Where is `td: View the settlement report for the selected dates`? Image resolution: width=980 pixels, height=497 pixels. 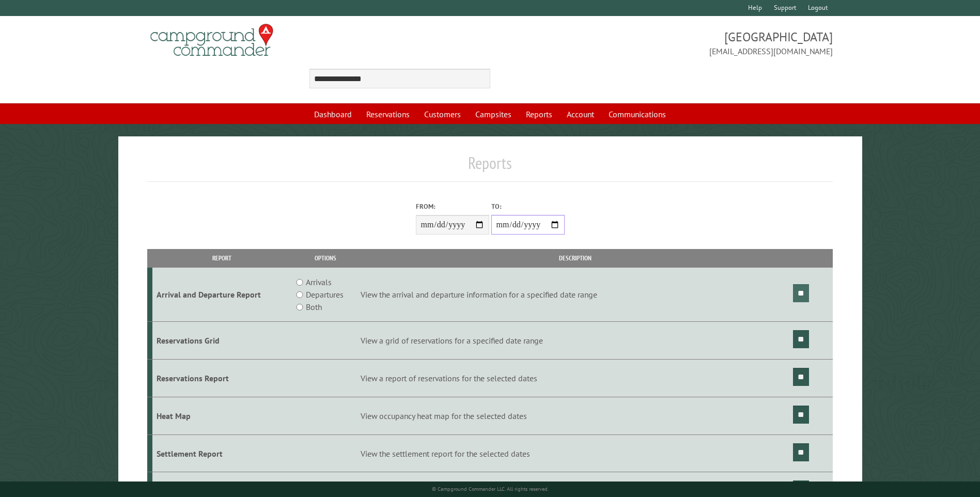 td: View the settlement report for the selected dates is located at coordinates (575, 453).